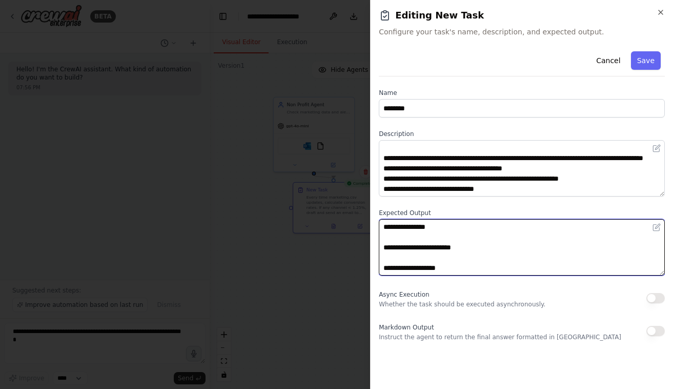 The width and height of the screenshot is (673, 389). Describe the element at coordinates (522, 93) in the screenshot. I see `label: Name` at that location.